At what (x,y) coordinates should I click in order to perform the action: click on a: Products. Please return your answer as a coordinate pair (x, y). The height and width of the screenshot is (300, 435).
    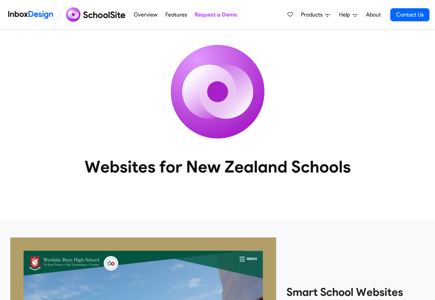
    Looking at the image, I should click on (315, 15).